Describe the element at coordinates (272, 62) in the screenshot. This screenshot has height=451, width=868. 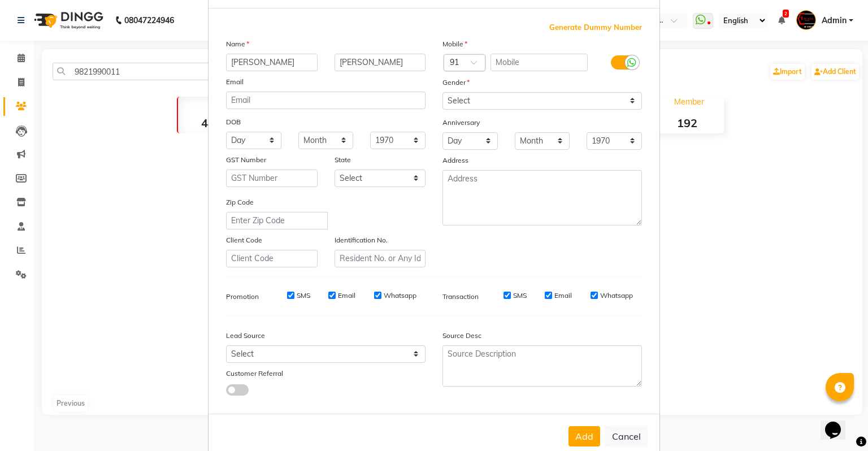
I see `input: First Name` at that location.